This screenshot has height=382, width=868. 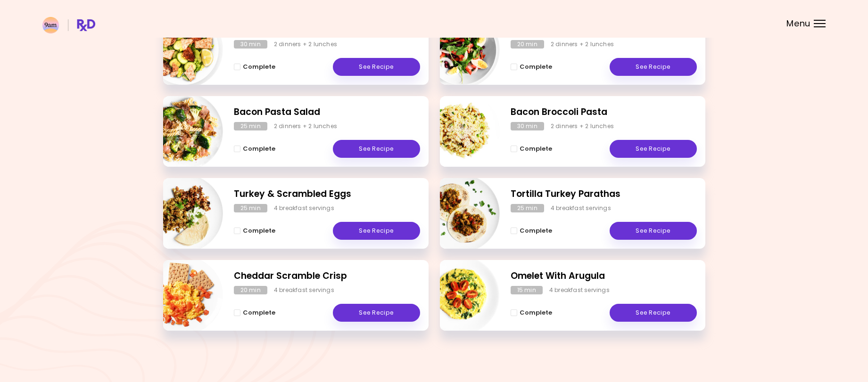 What do you see at coordinates (326, 276) in the screenshot?
I see `h2: Cheddar Scramble Crisp` at bounding box center [326, 276].